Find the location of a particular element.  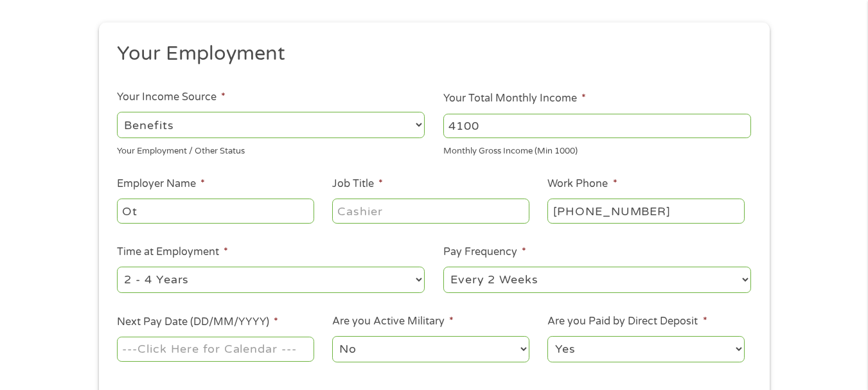

input: Cashier is located at coordinates (430, 211).